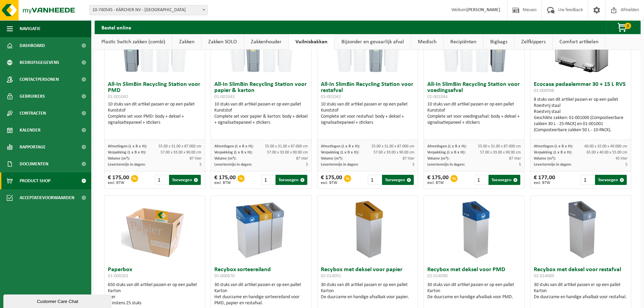 This screenshot has height=308, width=644. What do you see at coordinates (261, 300) in the screenshot?
I see `div: Het duurzame en handige sorteereiland voor PMD, papier en restafval.` at bounding box center [261, 300].